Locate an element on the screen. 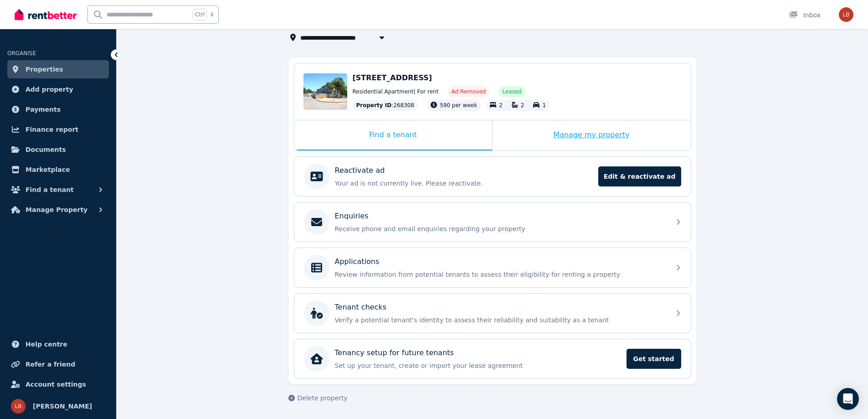 This screenshot has width=868, height=419. p: Tenancy setup for future tenants is located at coordinates (394, 353).